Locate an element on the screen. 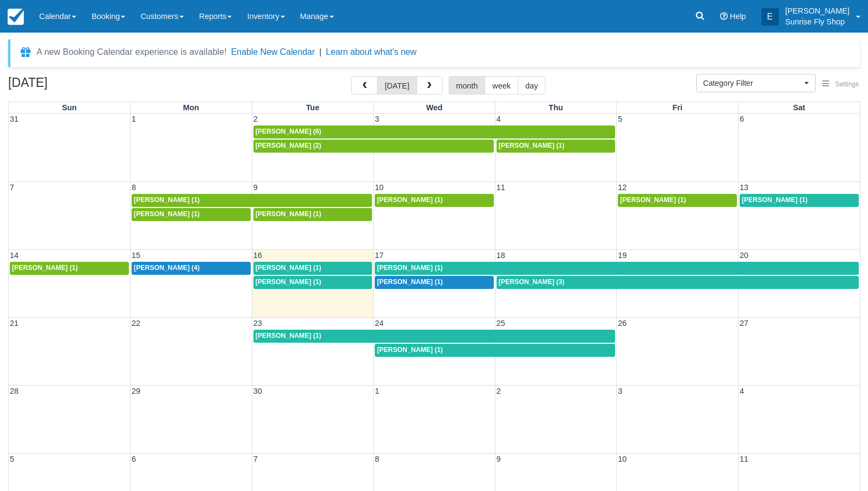 The height and width of the screenshot is (491, 868). span: Thu is located at coordinates (556, 108).